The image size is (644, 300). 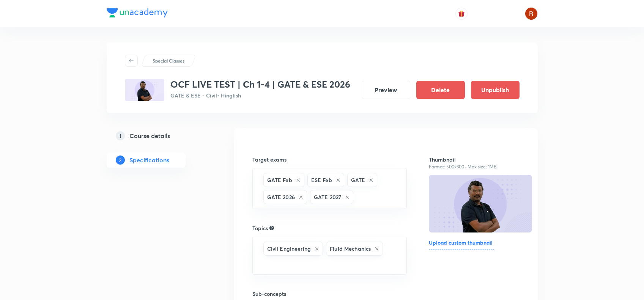 I want to click on h6: Upload custom thumbnail, so click(x=461, y=245).